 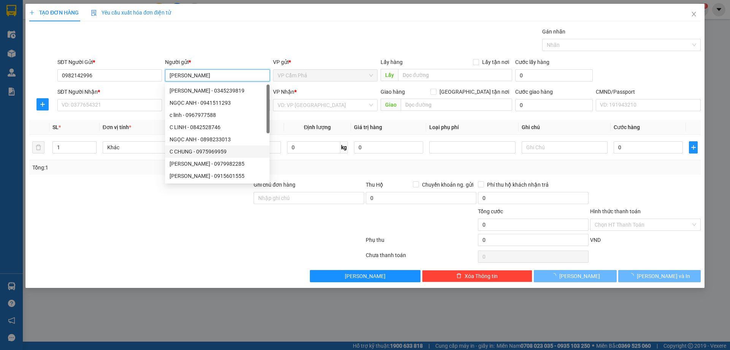 I want to click on span: Tổng cước, so click(x=491, y=211).